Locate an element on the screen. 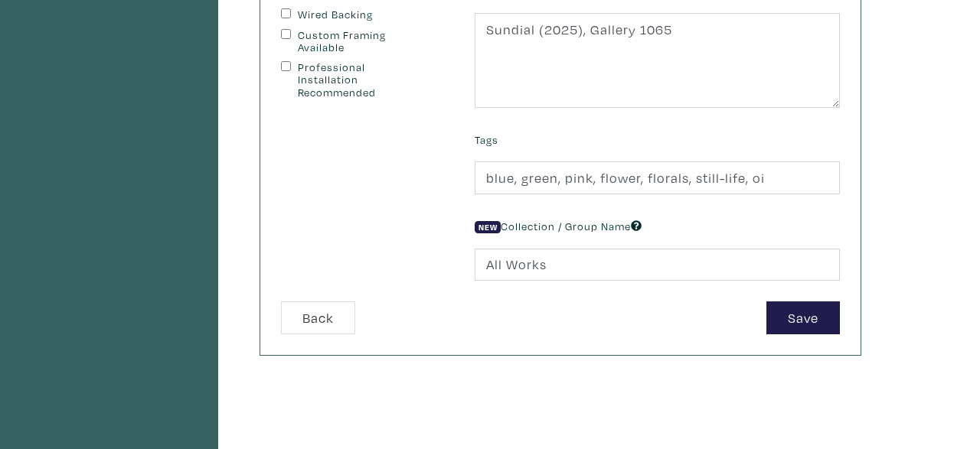  label: Tags is located at coordinates (486, 140).